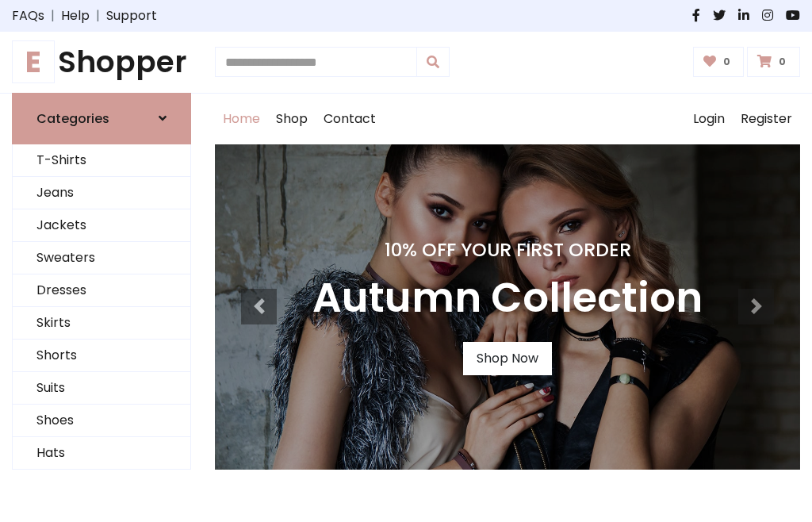  I want to click on a: Login, so click(709, 119).